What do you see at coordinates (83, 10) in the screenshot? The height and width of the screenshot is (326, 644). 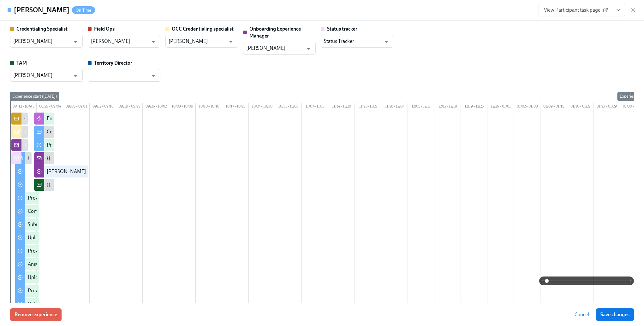 I see `span: On Time` at bounding box center [83, 10].